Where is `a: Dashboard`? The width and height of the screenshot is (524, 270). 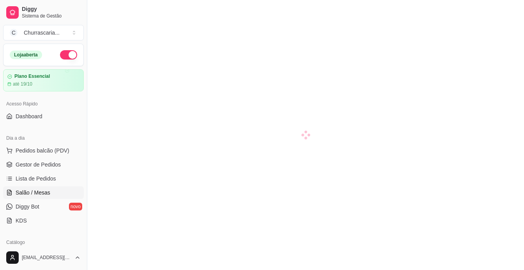
a: Dashboard is located at coordinates (43, 116).